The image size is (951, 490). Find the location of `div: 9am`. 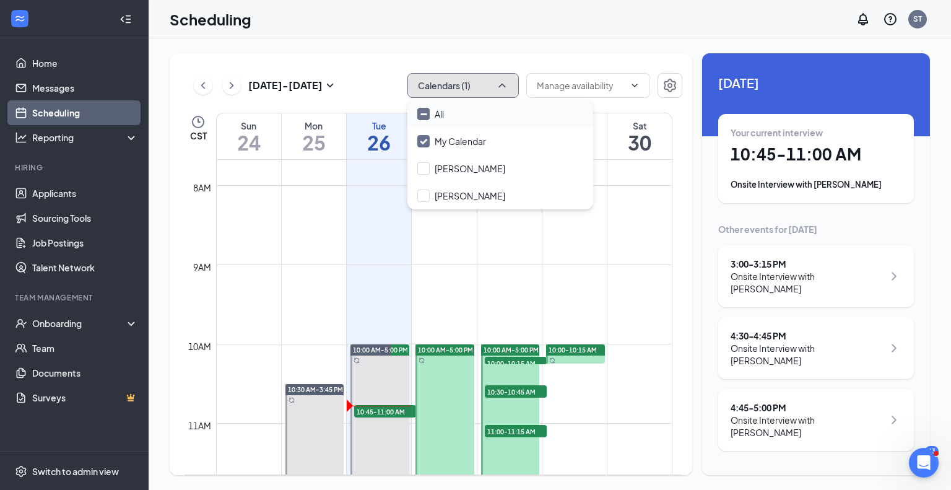

div: 9am is located at coordinates (202, 267).